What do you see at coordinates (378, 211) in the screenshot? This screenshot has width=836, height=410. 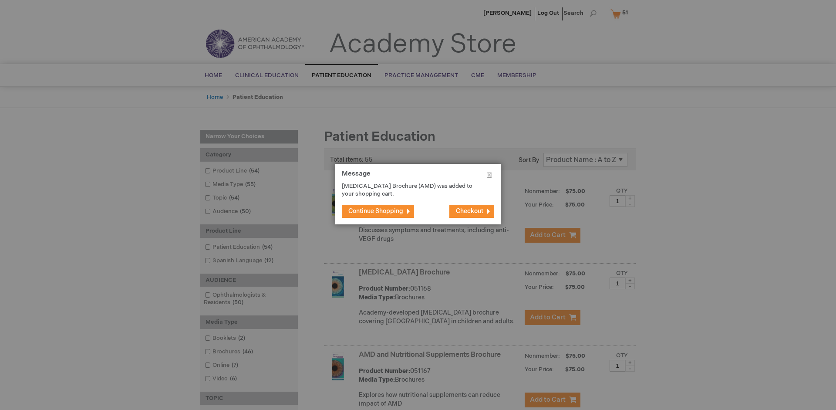 I see `button: Continue Shopping` at bounding box center [378, 211].